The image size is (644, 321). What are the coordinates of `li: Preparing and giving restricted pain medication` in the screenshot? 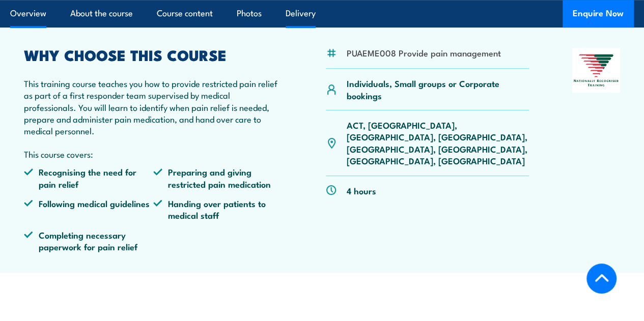 It's located at (218, 177).